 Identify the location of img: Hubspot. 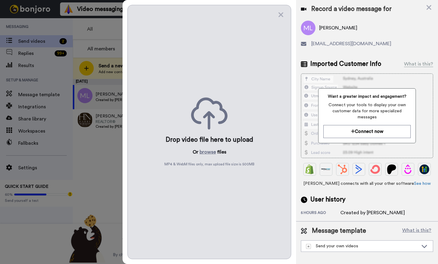
(342, 169).